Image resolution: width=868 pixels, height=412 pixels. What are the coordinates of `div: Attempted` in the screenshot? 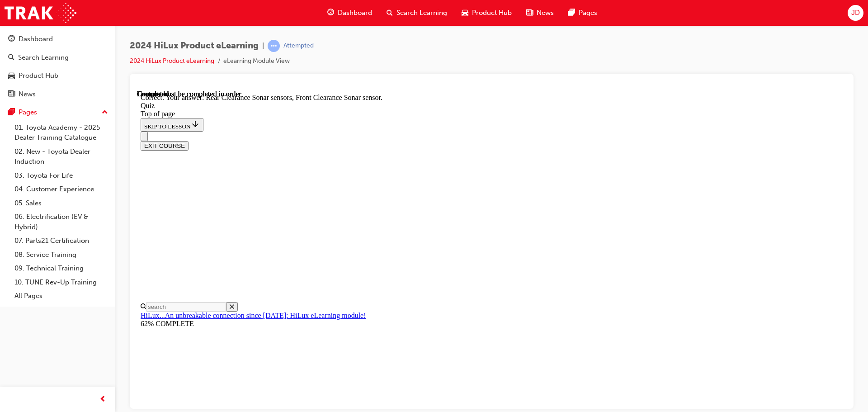 It's located at (299, 46).